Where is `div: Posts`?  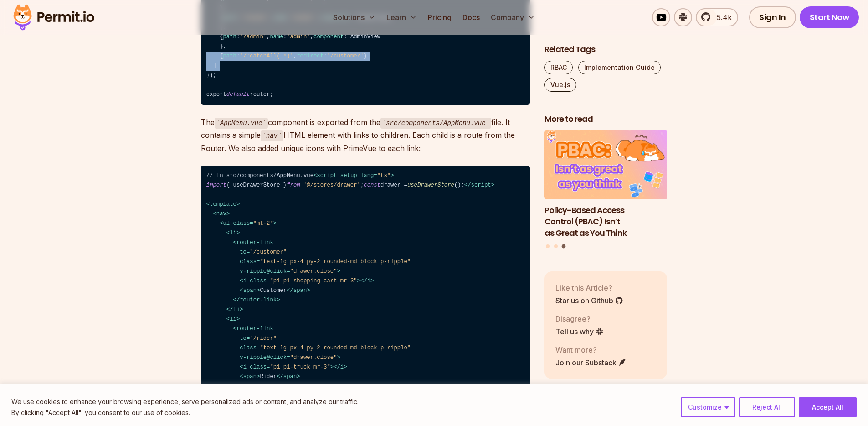
div: Posts is located at coordinates (606, 190).